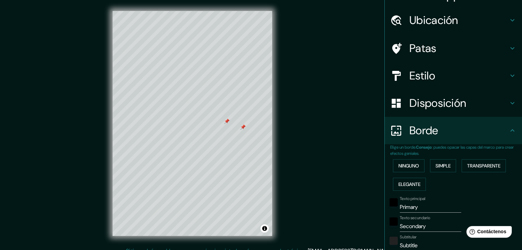  What do you see at coordinates (409, 166) in the screenshot?
I see `button: Ninguno` at bounding box center [409, 166].